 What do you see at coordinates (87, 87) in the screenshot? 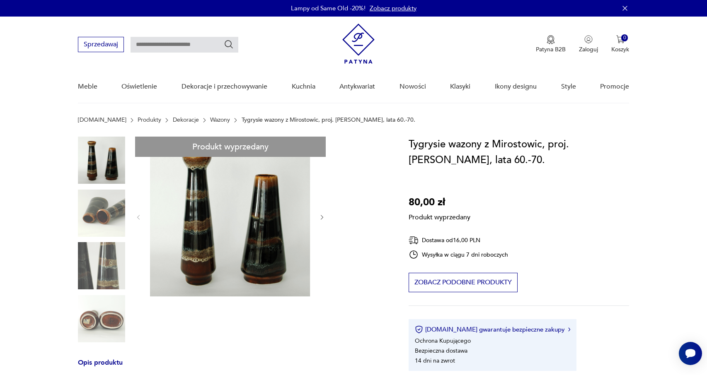
I see `a: Meble` at bounding box center [87, 87].